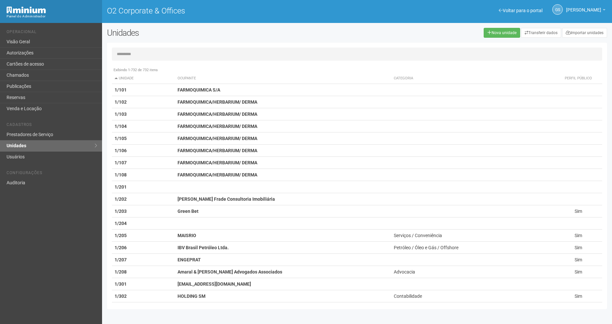 Image resolution: width=612 pixels, height=324 pixels. Describe the element at coordinates (120, 272) in the screenshot. I see `strong: 1/208` at that location.